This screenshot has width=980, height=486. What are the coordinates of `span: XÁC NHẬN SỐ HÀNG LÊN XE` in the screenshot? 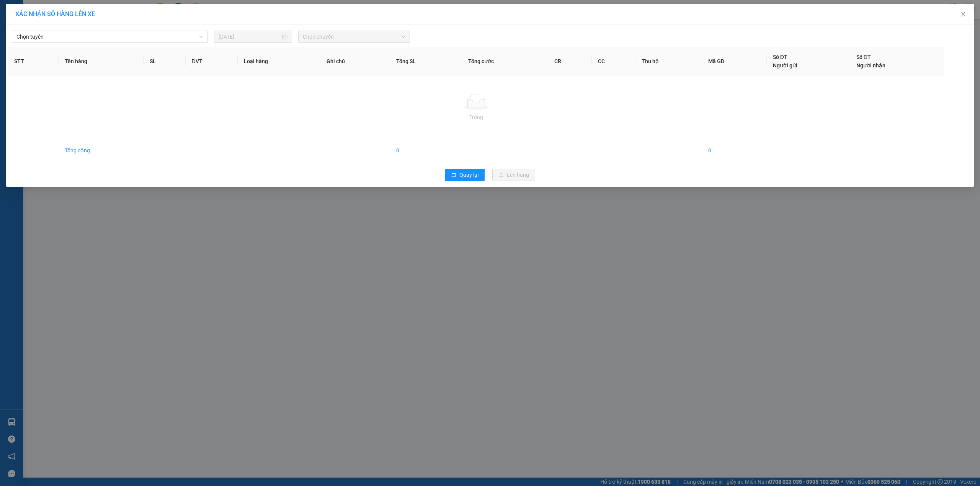 It's located at (55, 14).